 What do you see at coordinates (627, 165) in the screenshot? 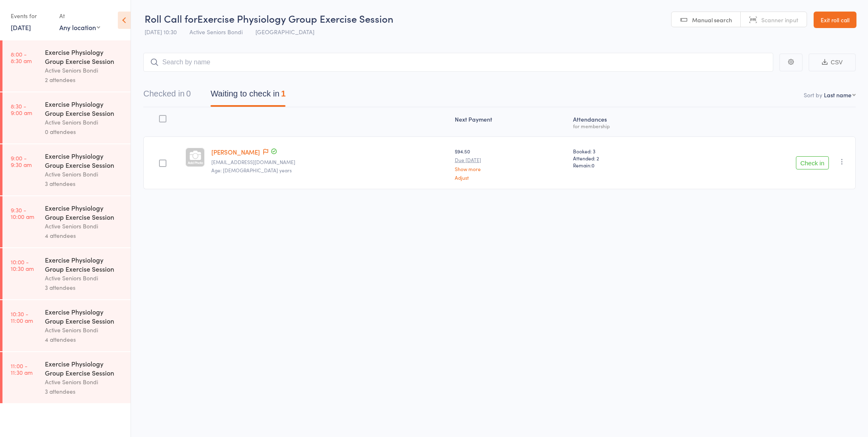
I see `span: Remain:` at bounding box center [627, 165].